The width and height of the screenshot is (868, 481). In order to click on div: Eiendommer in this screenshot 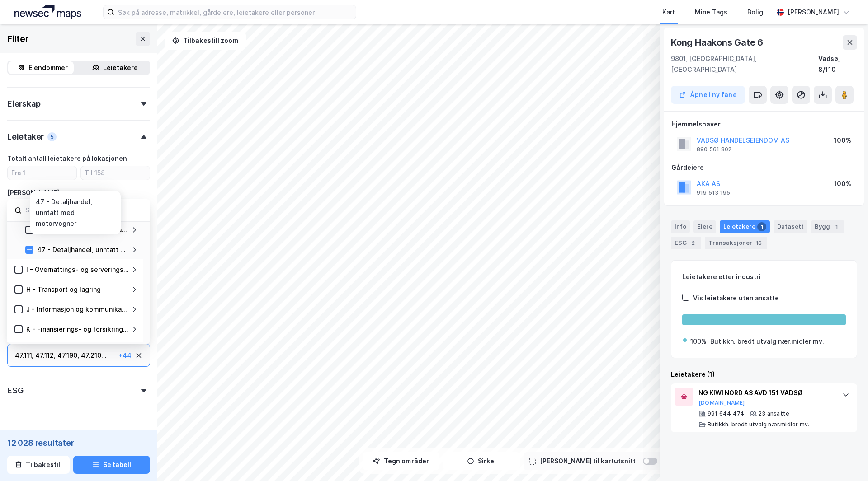, I will do `click(48, 68)`.